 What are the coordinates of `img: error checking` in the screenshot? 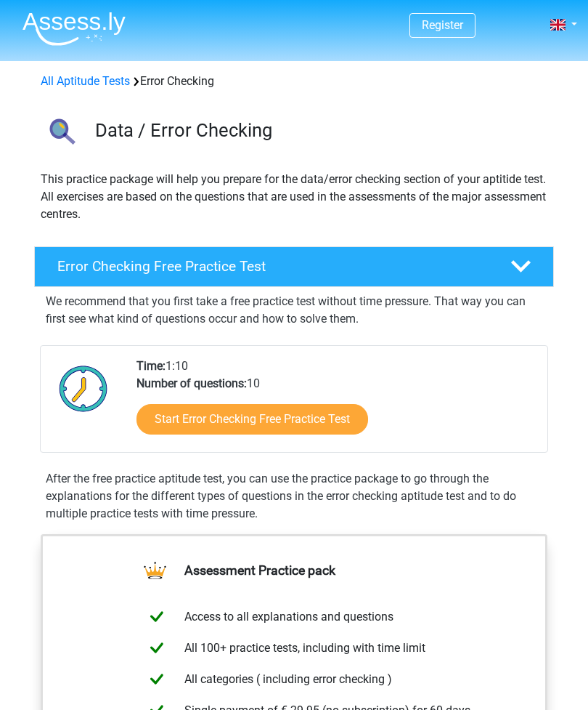 It's located at (60, 133).